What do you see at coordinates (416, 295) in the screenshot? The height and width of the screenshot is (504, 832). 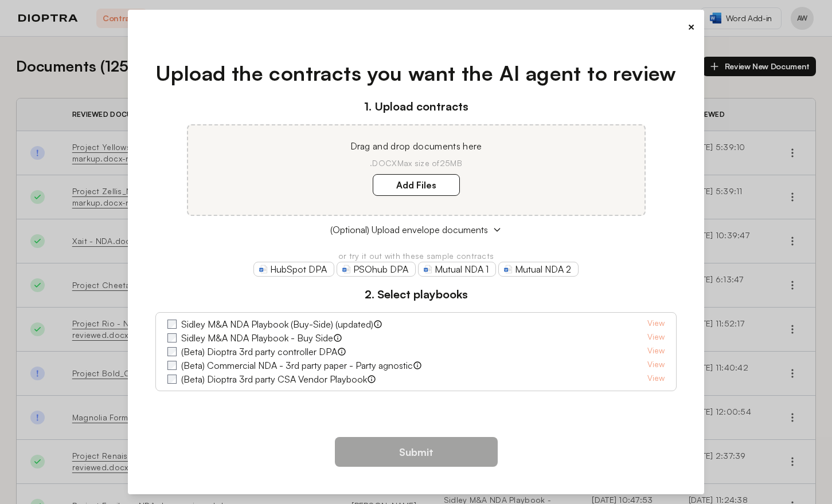 I see `h3: 2. Select playbooks` at bounding box center [416, 295].